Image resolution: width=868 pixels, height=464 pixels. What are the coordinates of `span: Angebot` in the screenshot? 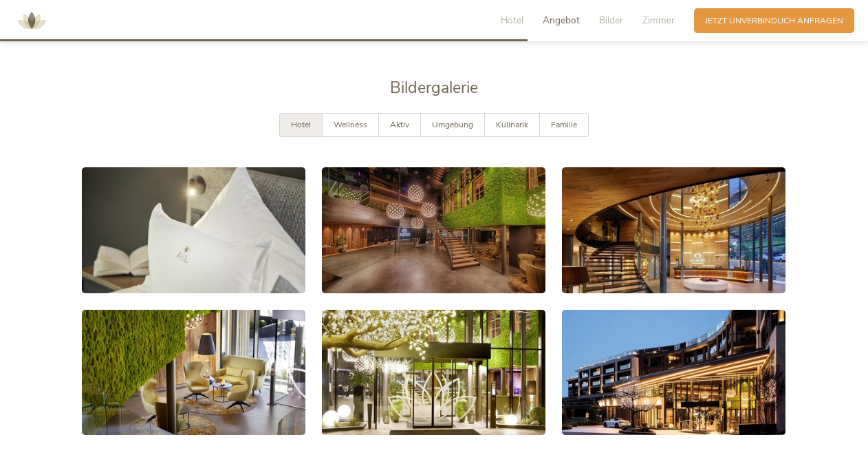 It's located at (561, 20).